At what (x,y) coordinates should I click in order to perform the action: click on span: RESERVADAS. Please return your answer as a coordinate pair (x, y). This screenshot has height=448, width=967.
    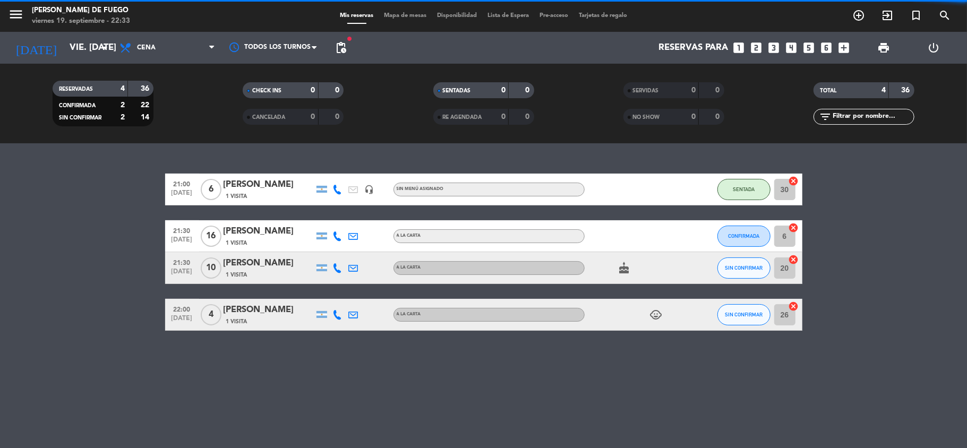
    Looking at the image, I should click on (76, 89).